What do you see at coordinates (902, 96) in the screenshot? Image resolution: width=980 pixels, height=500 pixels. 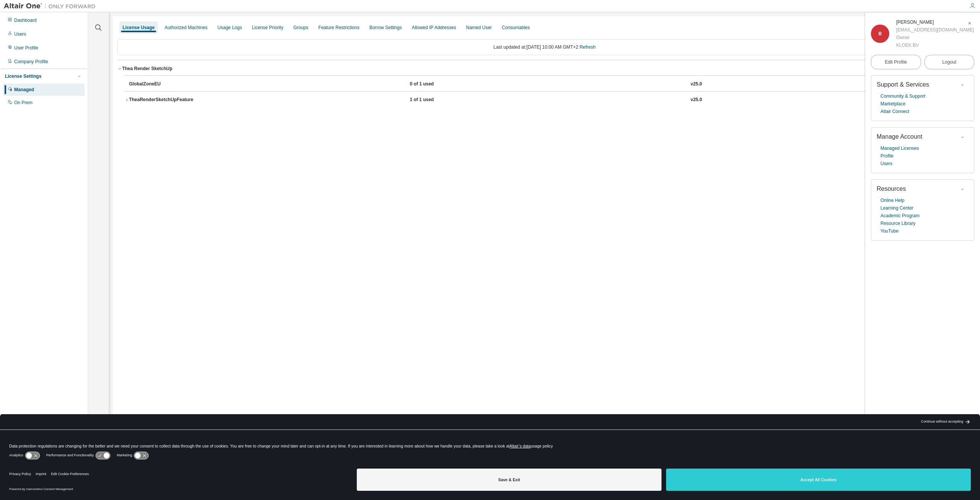 I see `a: Community & Support` at bounding box center [902, 96].